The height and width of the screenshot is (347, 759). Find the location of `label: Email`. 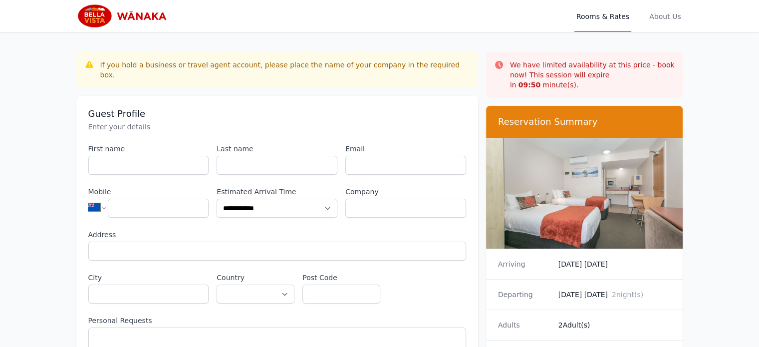

label: Email is located at coordinates (406, 149).